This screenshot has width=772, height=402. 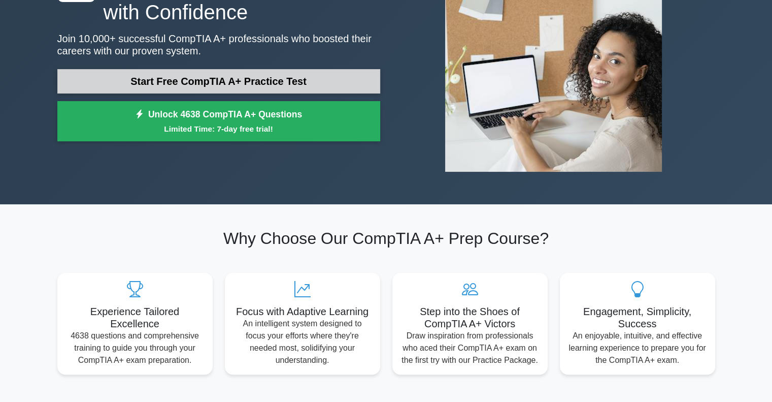 What do you see at coordinates (303, 311) in the screenshot?
I see `h5: Focus with Adaptive Learning` at bounding box center [303, 311].